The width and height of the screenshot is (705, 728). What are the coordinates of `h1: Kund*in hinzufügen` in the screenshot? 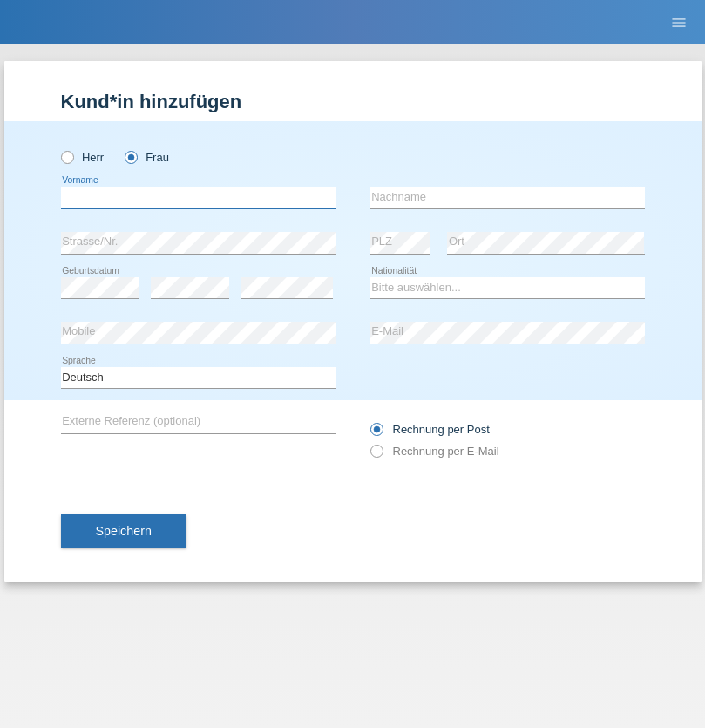 It's located at (353, 101).